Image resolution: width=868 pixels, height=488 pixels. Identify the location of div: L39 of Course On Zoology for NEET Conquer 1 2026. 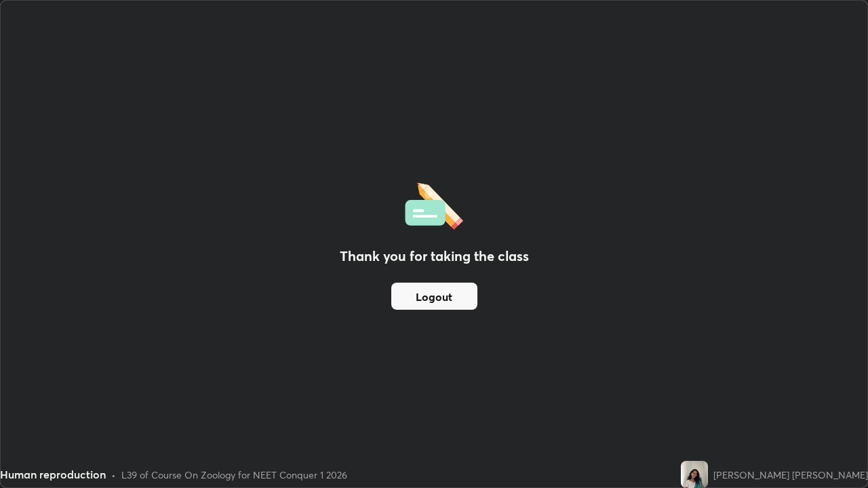
(234, 475).